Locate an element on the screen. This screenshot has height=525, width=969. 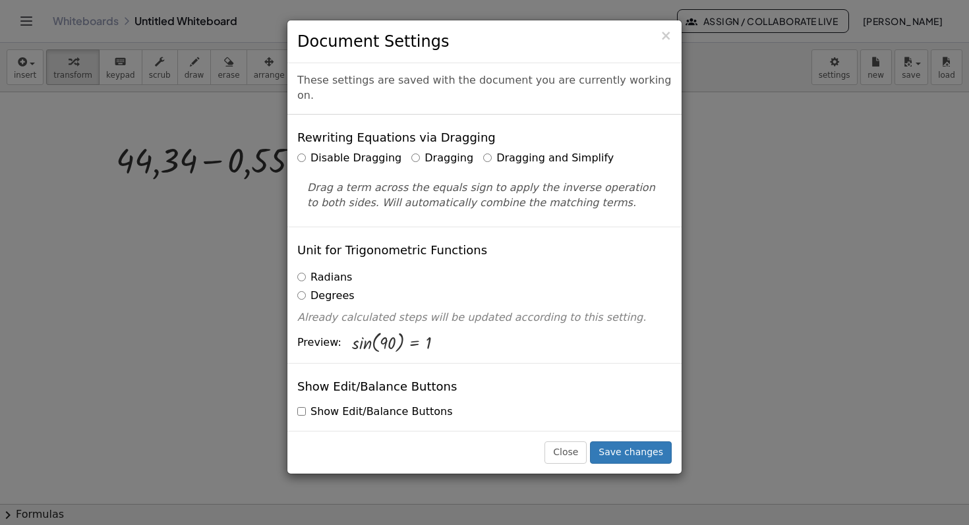
input: Dragging is located at coordinates (415, 158).